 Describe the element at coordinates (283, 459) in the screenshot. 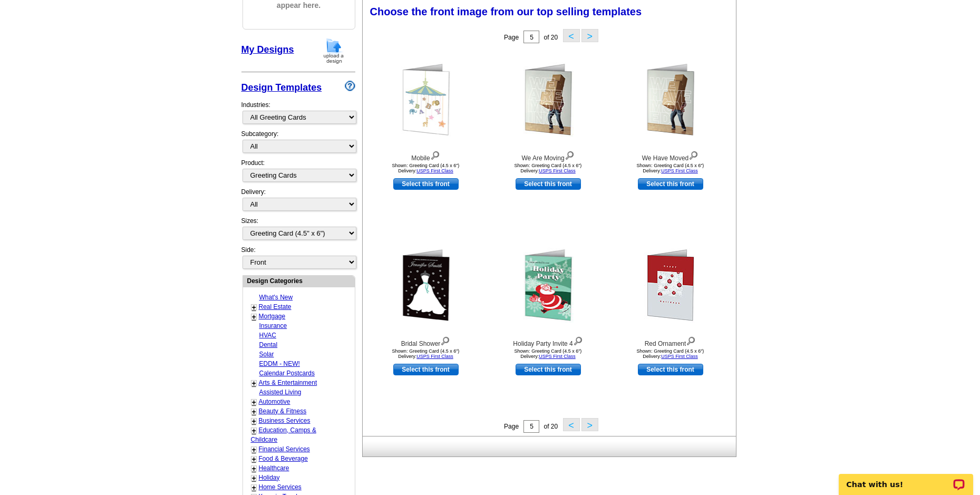

I see `a: Food & Beverage` at that location.